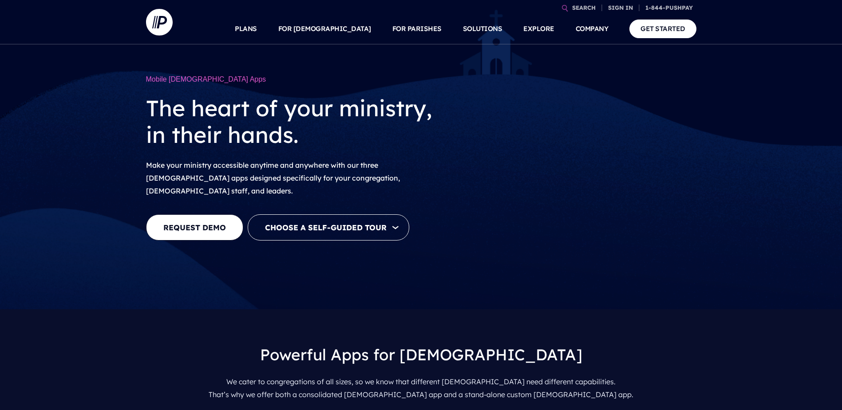 The height and width of the screenshot is (410, 842). I want to click on a: PLANS, so click(246, 29).